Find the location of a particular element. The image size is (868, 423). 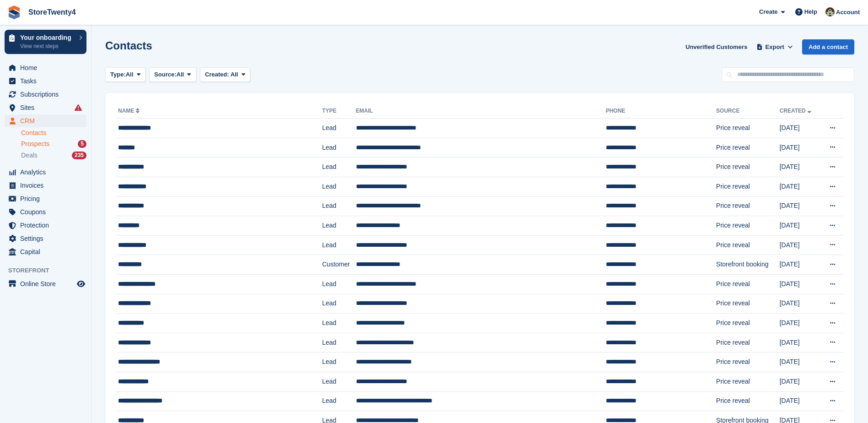

span: Invoices is located at coordinates (48, 185).